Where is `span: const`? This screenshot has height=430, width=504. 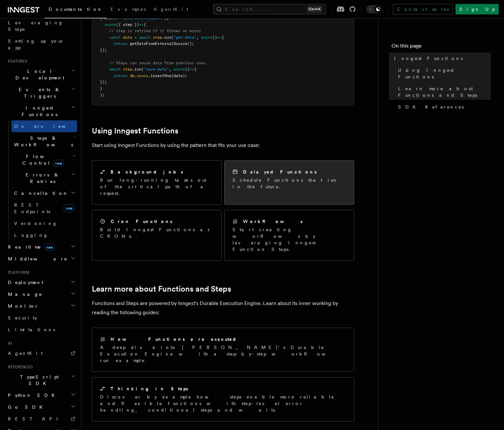
span: const is located at coordinates (115, 38).